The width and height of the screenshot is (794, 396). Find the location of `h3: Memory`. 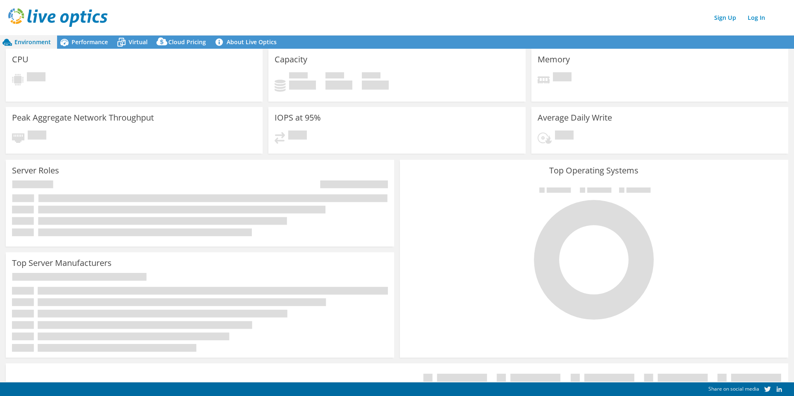

h3: Memory is located at coordinates (554, 60).